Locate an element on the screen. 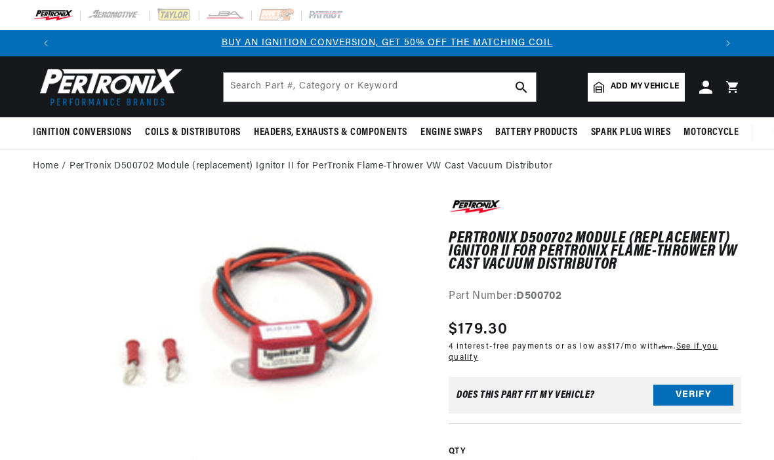 The width and height of the screenshot is (774, 460). span: Ignition Conversions is located at coordinates (82, 132).